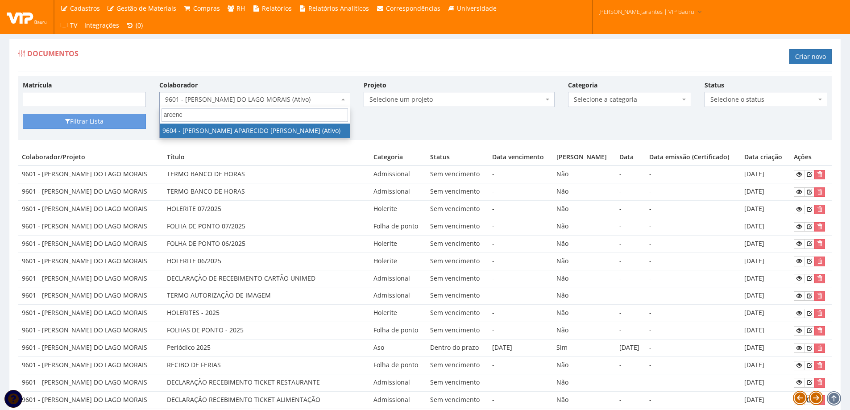 The height and width of the screenshot is (410, 850). Describe the element at coordinates (413, 8) in the screenshot. I see `span: Correspondências` at that location.